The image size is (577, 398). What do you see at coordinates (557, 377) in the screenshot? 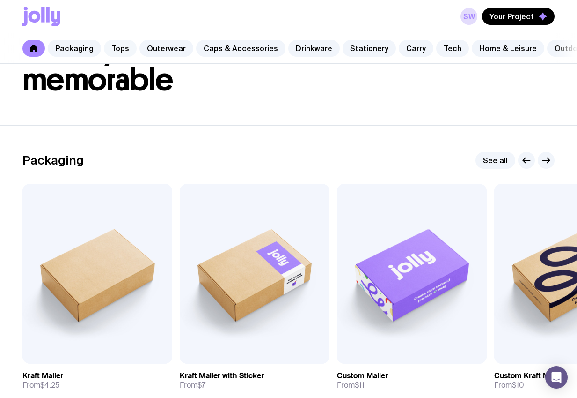
I see `div: Open Intercom Messenger` at bounding box center [557, 377].